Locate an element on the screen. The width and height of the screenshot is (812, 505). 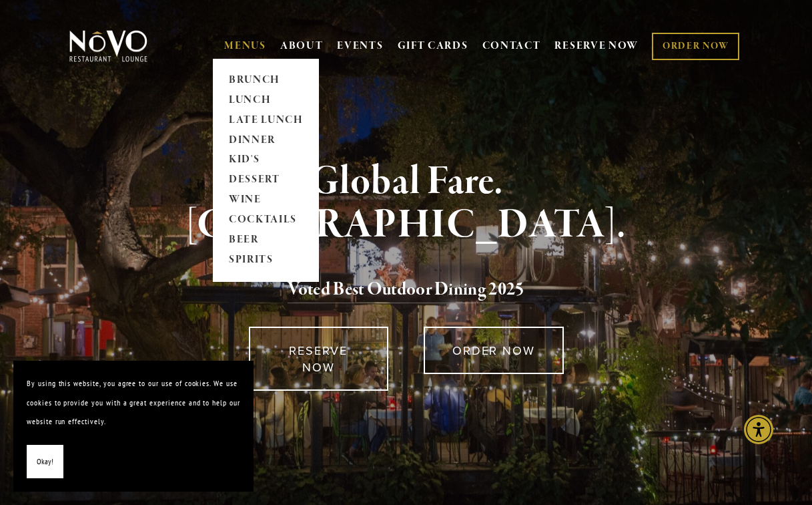
div: Accessibility Menu is located at coordinates (758, 430).